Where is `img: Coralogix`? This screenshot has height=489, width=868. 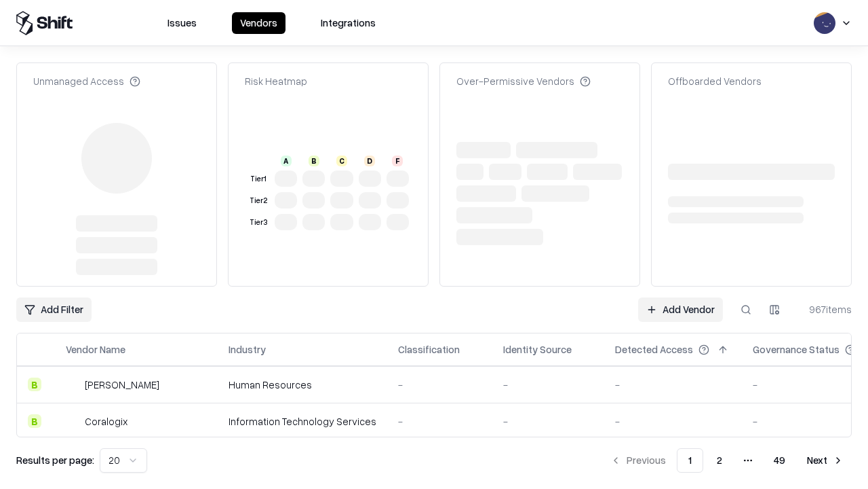
img: Coralogix is located at coordinates (73, 421).